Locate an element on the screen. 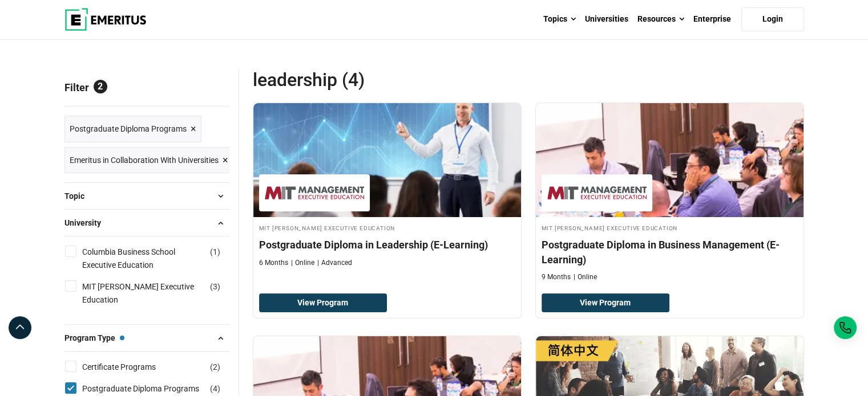  span: Reset all is located at coordinates (211, 89).